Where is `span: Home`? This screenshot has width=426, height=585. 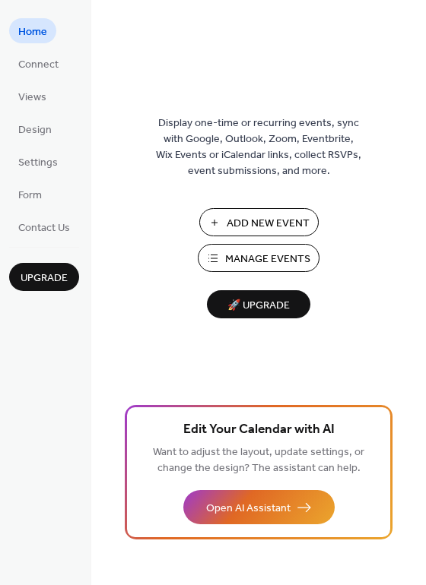 span: Home is located at coordinates (33, 32).